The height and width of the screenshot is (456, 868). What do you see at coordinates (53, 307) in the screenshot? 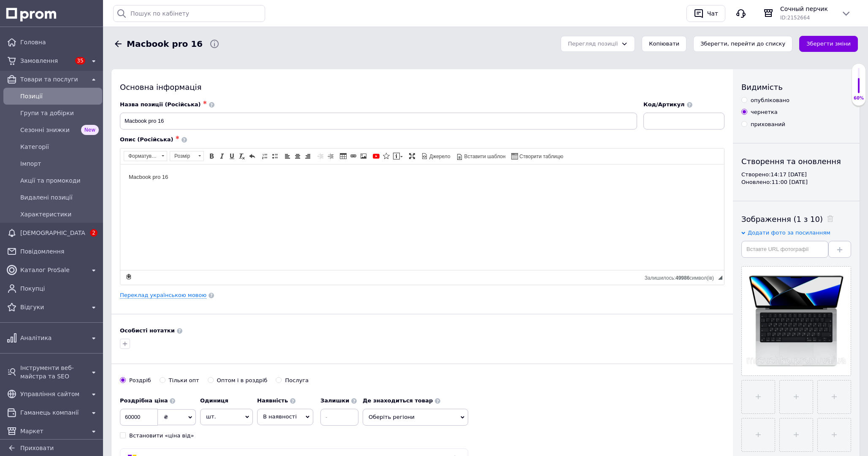
I see `span: Відгуки` at bounding box center [53, 307].